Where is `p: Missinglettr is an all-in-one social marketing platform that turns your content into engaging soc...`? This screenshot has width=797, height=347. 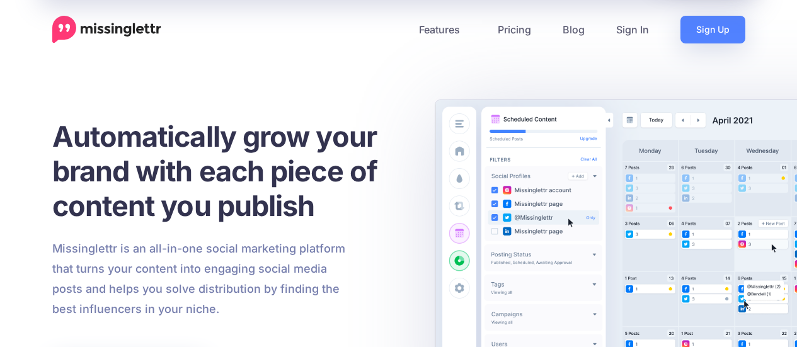
p: Missinglettr is an all-in-one social marketing platform that turns your content into engaging soc... is located at coordinates (199, 279).